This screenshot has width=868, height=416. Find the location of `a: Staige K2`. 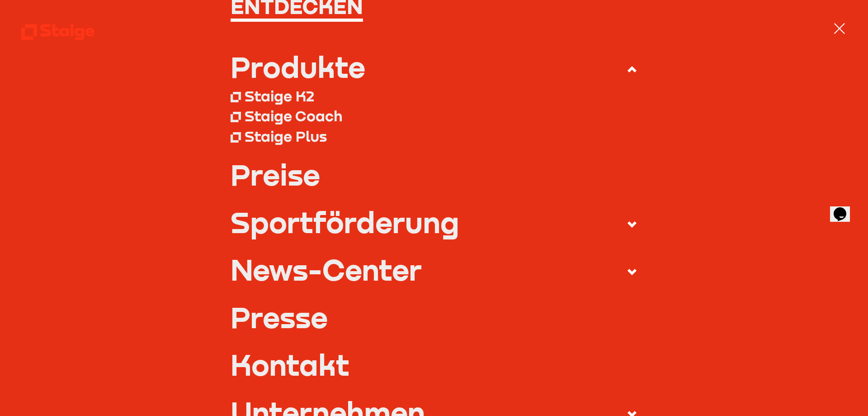

a: Staige K2 is located at coordinates (434, 95).